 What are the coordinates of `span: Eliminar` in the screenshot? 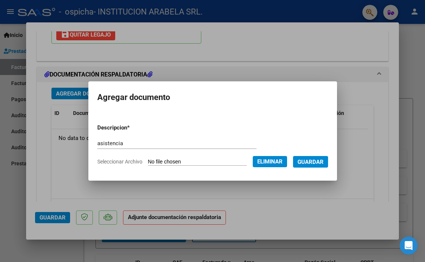 It's located at (270, 162).